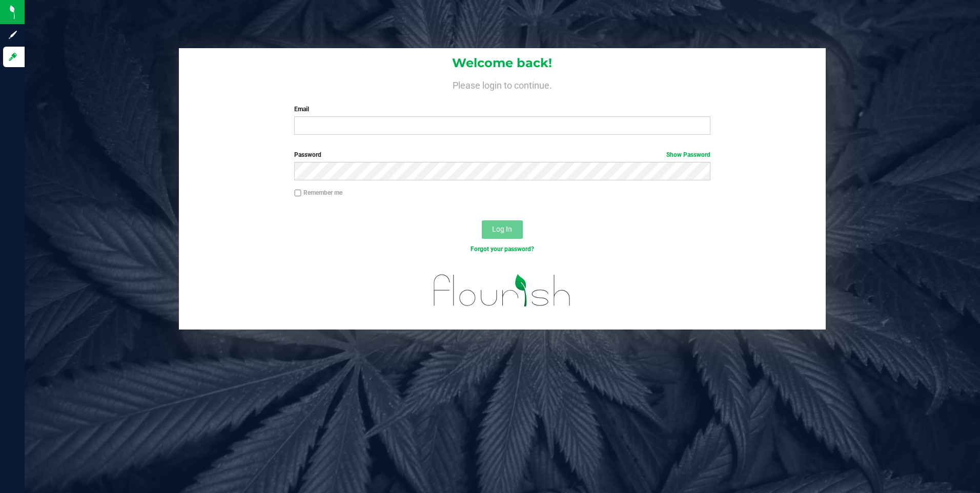  What do you see at coordinates (502, 63) in the screenshot?
I see `h1: Welcome back!` at bounding box center [502, 63].